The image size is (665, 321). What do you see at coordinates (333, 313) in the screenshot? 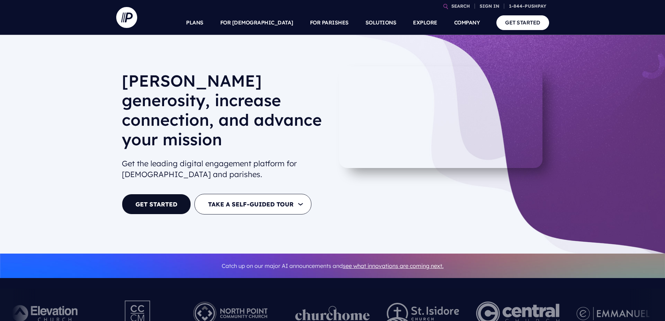
I see `img: pp_logos_1` at bounding box center [333, 313].